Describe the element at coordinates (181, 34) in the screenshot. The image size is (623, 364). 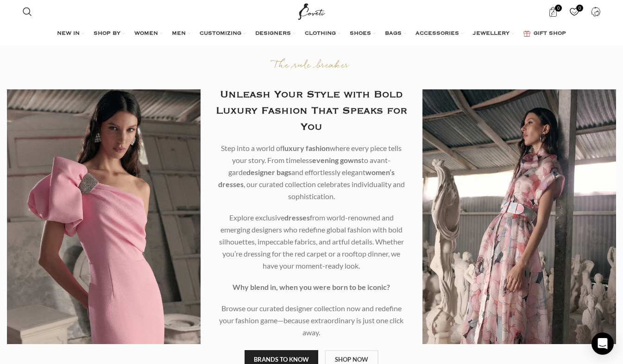
I see `a: MEN` at that location.